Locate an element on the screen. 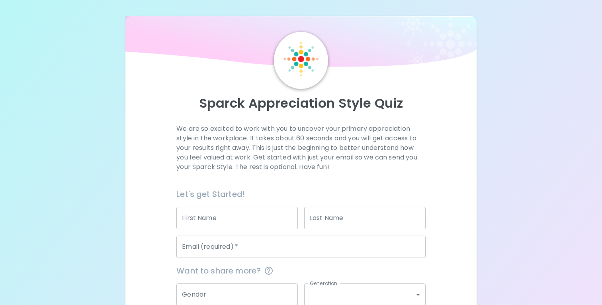 The width and height of the screenshot is (602, 305). label: Generation is located at coordinates (323, 283).